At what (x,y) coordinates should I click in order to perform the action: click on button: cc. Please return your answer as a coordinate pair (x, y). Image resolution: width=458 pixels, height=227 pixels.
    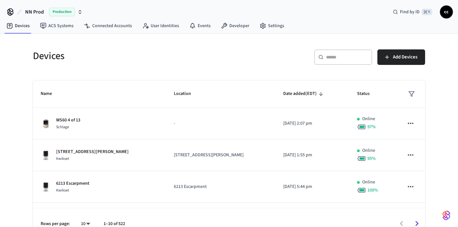
    Looking at the image, I should click on (446, 12).